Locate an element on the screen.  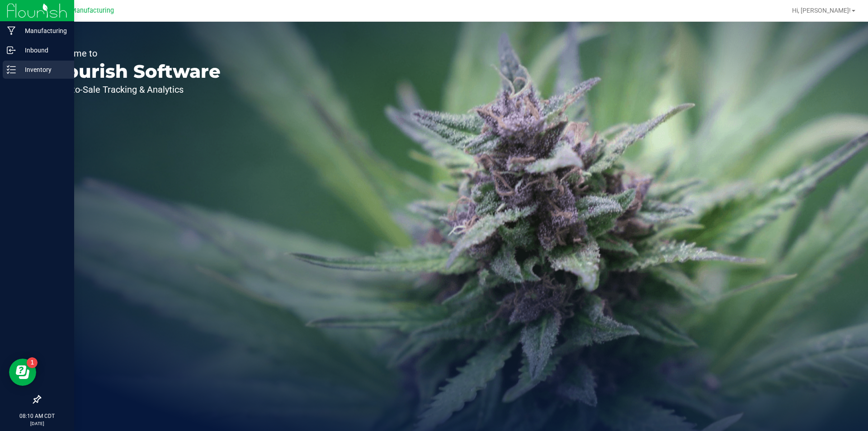
p: Inbound is located at coordinates (43, 50).